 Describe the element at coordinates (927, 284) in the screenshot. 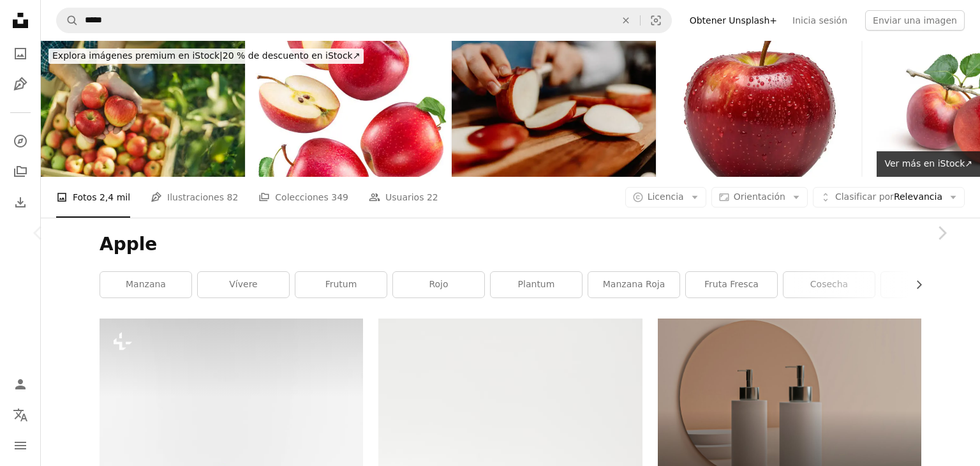

I see `a: fresco` at that location.